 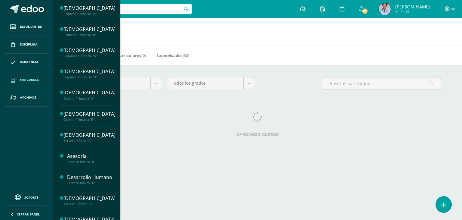 I want to click on a: Asistencia, so click(x=26, y=62).